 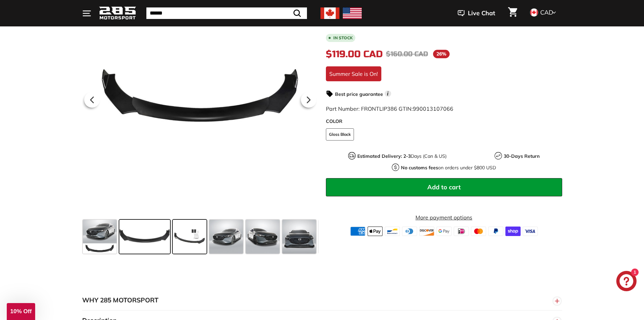 I want to click on img: master, so click(x=478, y=231).